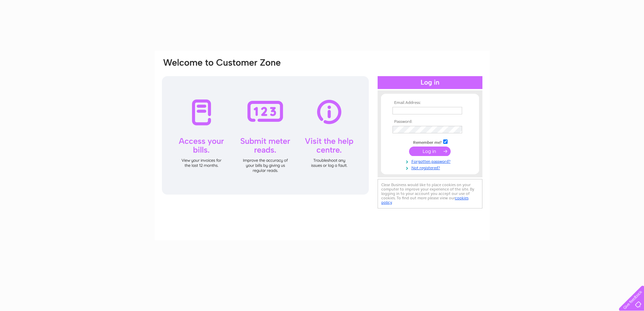 The width and height of the screenshot is (644, 311). Describe the element at coordinates (430, 194) in the screenshot. I see `div: Clear Business would like to place cookies on your computer to improve your experience of the sit...` at that location.